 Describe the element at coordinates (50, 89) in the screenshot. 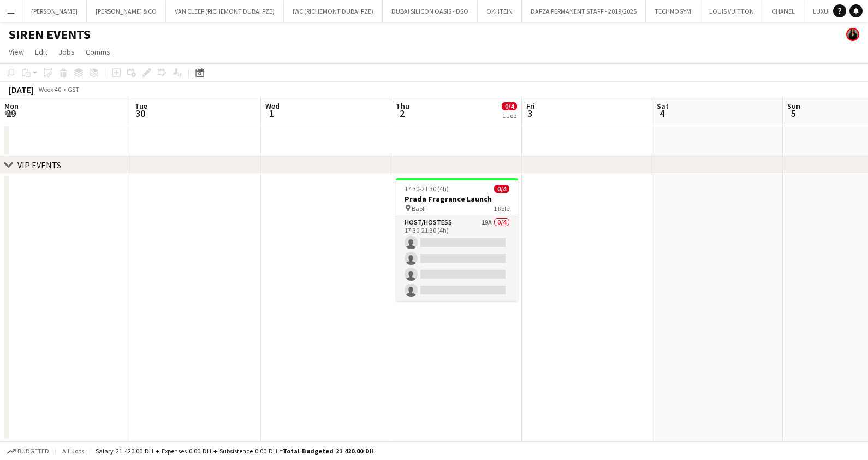

I see `span: Week 40` at that location.